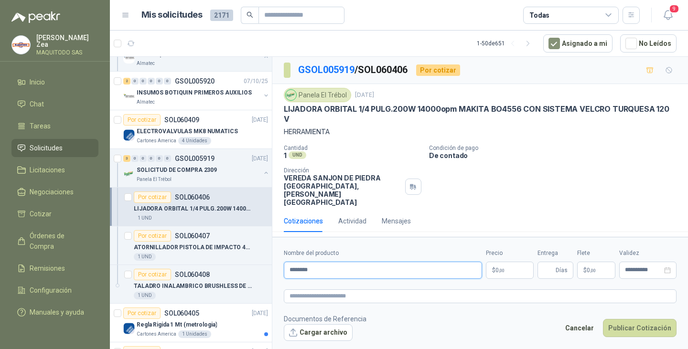 The height and width of the screenshot is (349, 688). Describe the element at coordinates (194, 334) in the screenshot. I see `div: 1 Unidades` at that location.